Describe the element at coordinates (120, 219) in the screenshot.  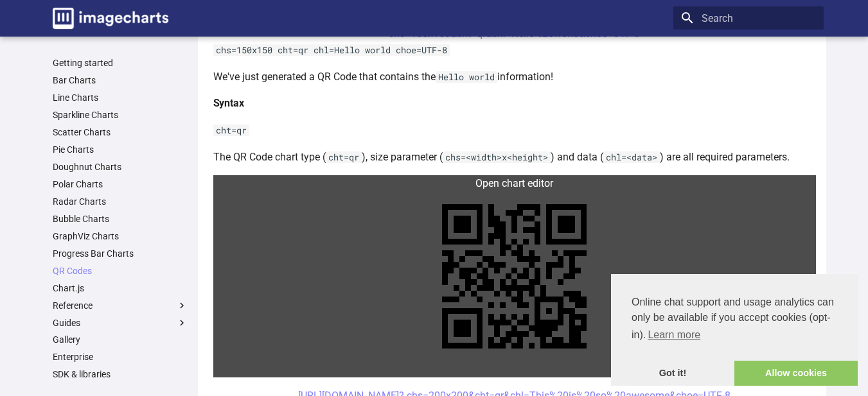
I see `a: Bubble Charts` at that location.